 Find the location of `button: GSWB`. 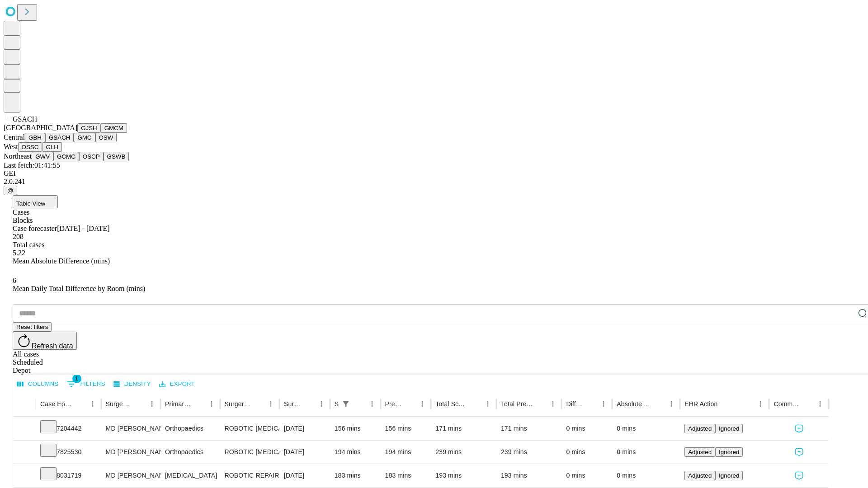

button: GSWB is located at coordinates (116, 156).